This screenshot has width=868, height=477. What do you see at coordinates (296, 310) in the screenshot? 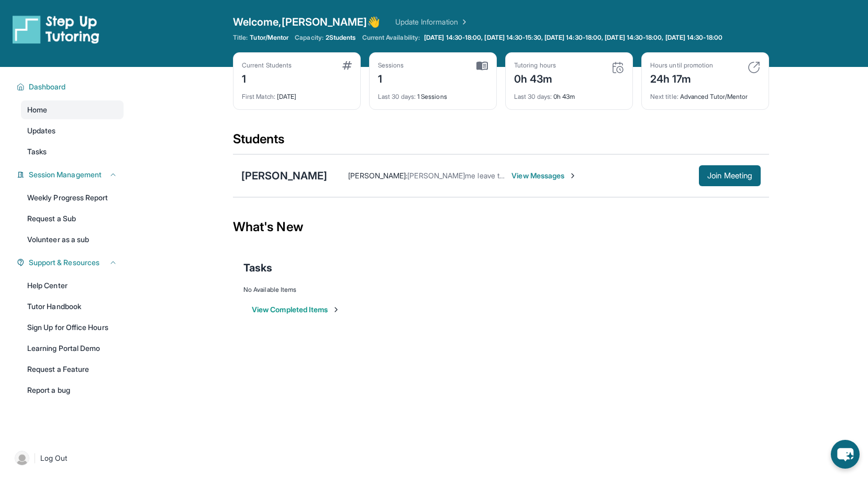
I see `button: View Completed Items` at bounding box center [296, 310].